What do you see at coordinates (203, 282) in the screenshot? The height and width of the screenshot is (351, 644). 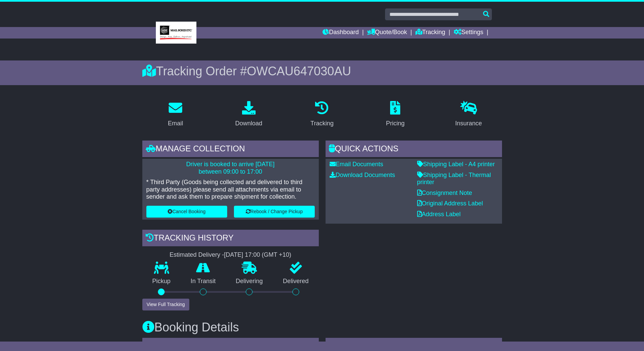 I see `p: In Transit` at bounding box center [203, 282].